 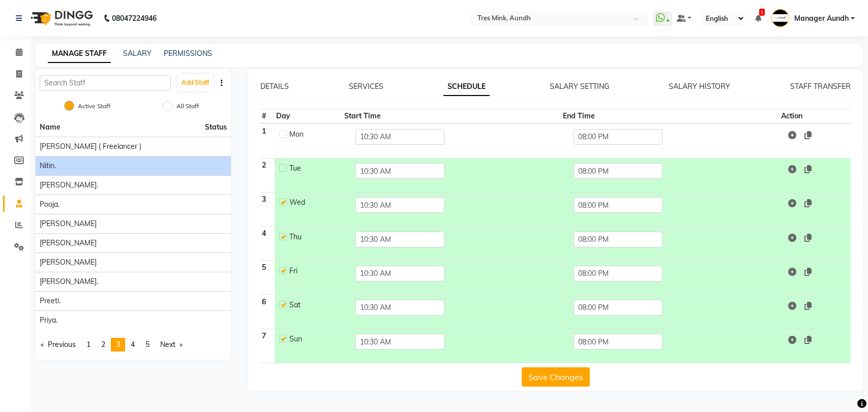 I want to click on button: Save Changes, so click(x=556, y=377).